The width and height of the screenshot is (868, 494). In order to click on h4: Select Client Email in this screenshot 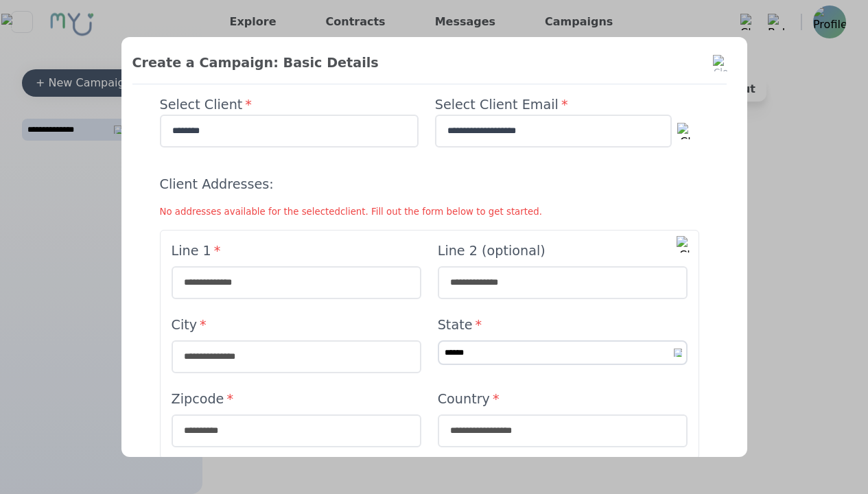, I will do `click(565, 105)`.